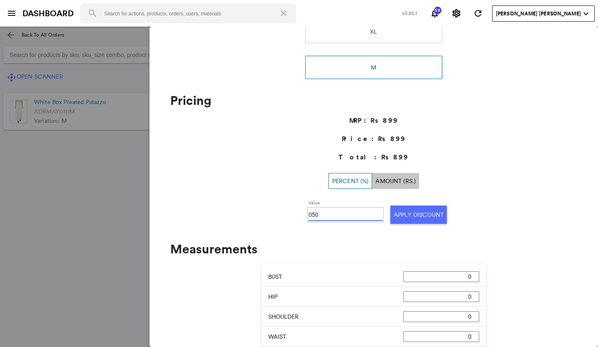 This screenshot has width=598, height=347. I want to click on button: XL, so click(374, 32).